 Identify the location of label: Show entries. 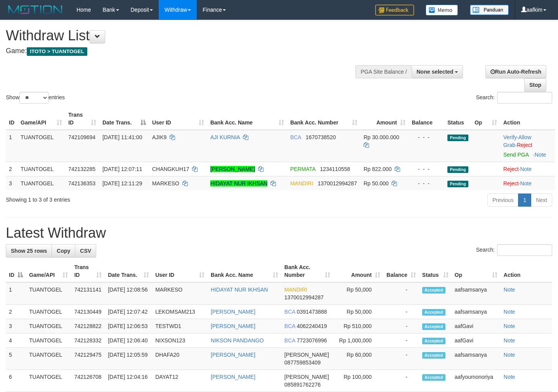
(35, 98).